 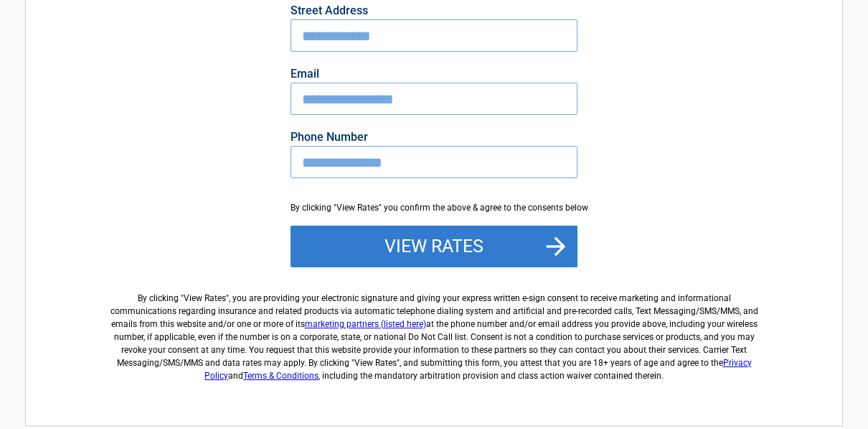 I want to click on a: Privacy Policy, so click(x=478, y=369).